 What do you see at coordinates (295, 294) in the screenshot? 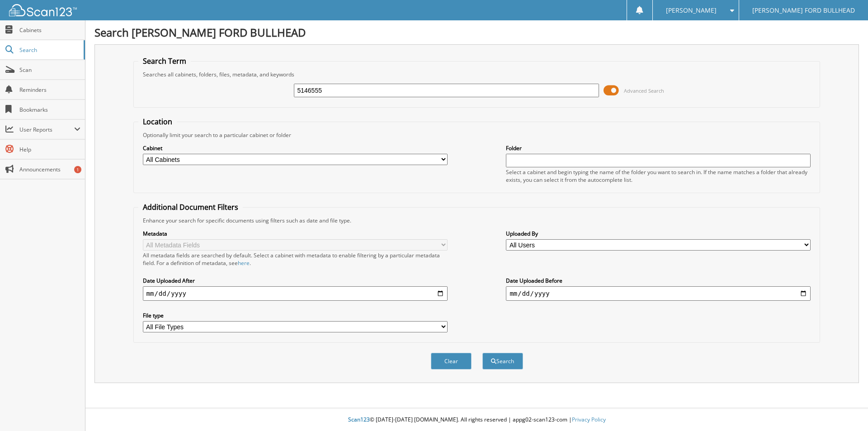
I see `input: start` at bounding box center [295, 294].